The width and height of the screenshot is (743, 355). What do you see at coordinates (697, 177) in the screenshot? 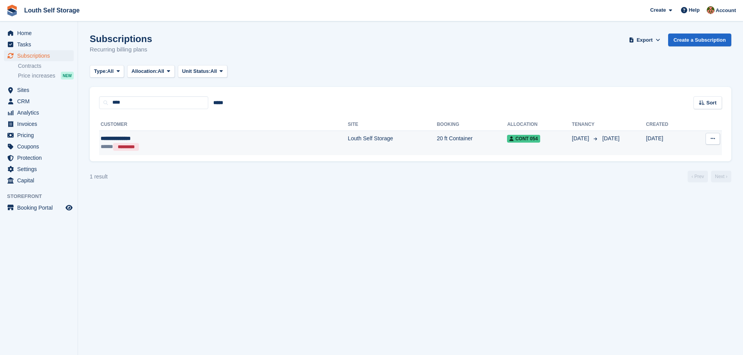
I see `a: Previous` at bounding box center [697, 177].